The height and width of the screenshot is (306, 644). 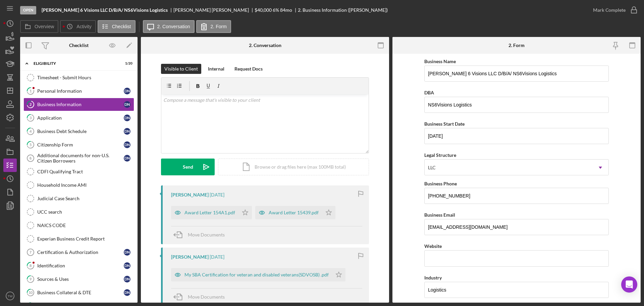 I want to click on button: Activity, so click(x=78, y=27).